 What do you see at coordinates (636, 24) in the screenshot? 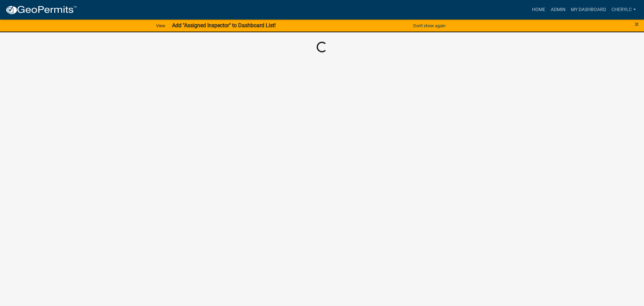
I see `button: Close` at bounding box center [636, 24].